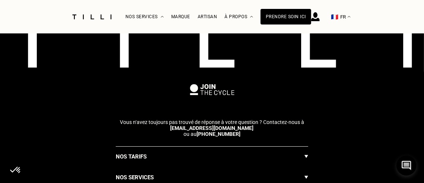 The height and width of the screenshot is (183, 424). I want to click on button: 🇫🇷 FR, so click(340, 17).